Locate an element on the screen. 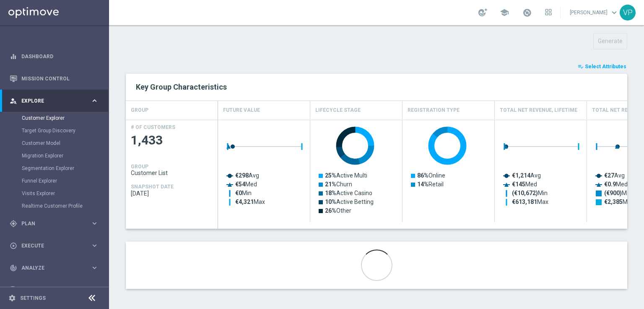 The height and width of the screenshot is (309, 644). button: Mission Control is located at coordinates (54, 79).